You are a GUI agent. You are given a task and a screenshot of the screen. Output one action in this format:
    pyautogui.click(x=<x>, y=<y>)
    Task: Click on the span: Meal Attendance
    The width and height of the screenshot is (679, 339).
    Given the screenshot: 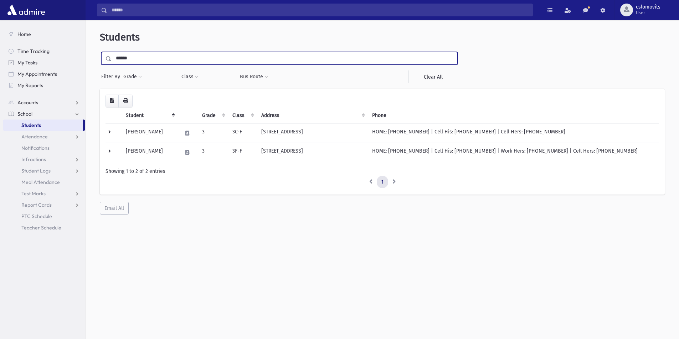 What is the action you would take?
    pyautogui.click(x=41, y=182)
    